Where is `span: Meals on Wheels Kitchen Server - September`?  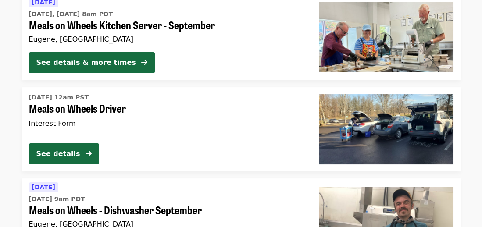
span: Meals on Wheels Kitchen Server - September is located at coordinates (167, 25).